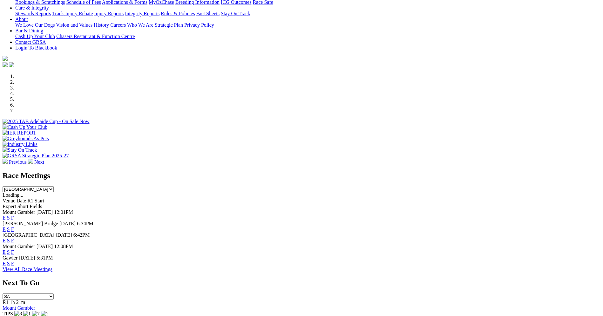  What do you see at coordinates (39, 162) in the screenshot?
I see `span: Next` at bounding box center [39, 162].